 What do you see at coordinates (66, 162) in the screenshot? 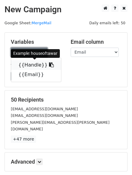
I see `h5: Advanced` at bounding box center [66, 162].